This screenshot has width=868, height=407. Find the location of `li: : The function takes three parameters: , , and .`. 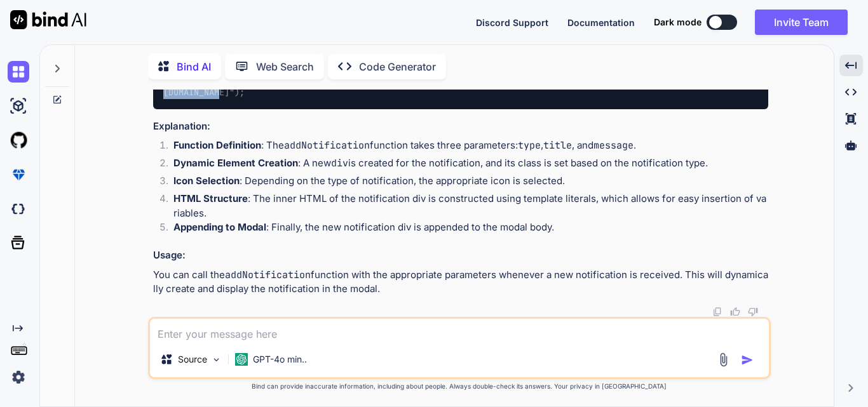

li: : The function takes three parameters: , , and . is located at coordinates (466, 148).